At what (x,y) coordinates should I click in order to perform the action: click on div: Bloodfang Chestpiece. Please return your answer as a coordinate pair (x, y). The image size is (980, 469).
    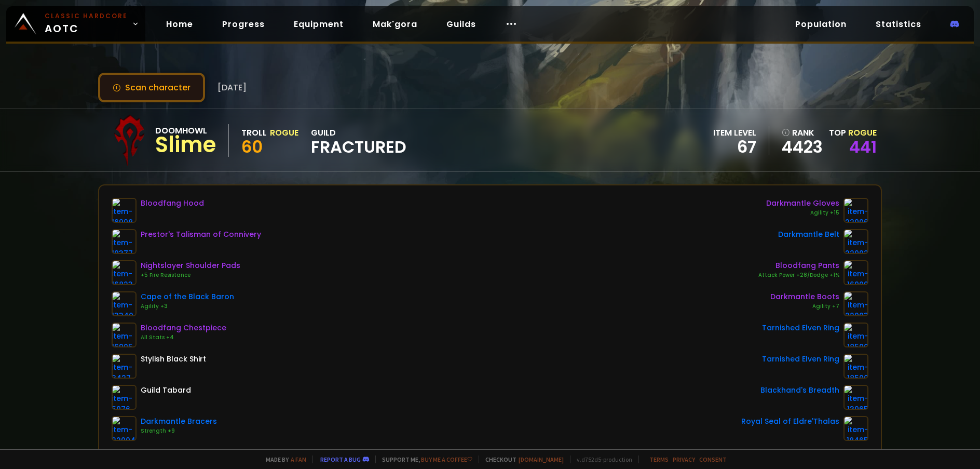
    Looking at the image, I should click on (184, 328).